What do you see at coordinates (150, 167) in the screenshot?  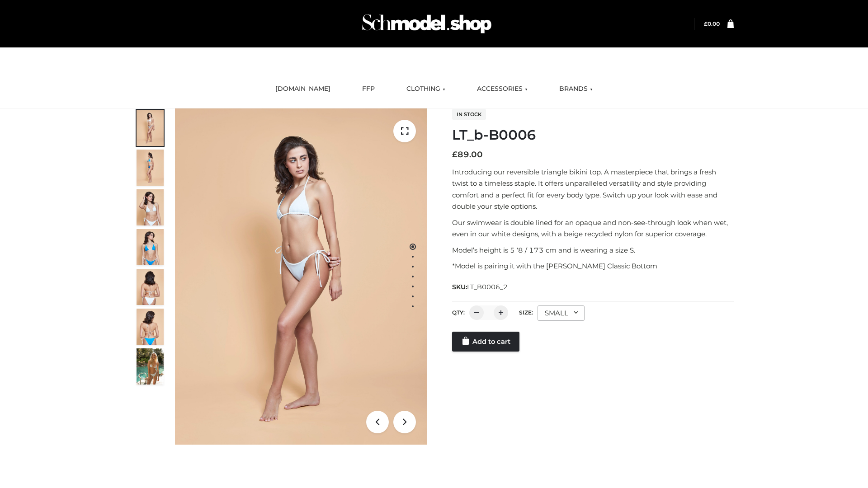 I see `img: ArielClassicBikiniTop_CloudNine_AzureSky_OW114ECO_2-scaled.jpg` at bounding box center [150, 167].